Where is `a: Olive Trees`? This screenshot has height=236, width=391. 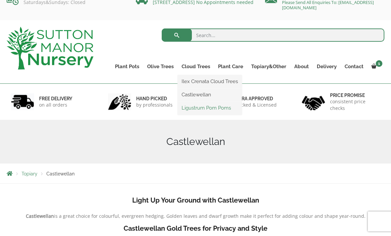 a: Olive Trees is located at coordinates (160, 67).